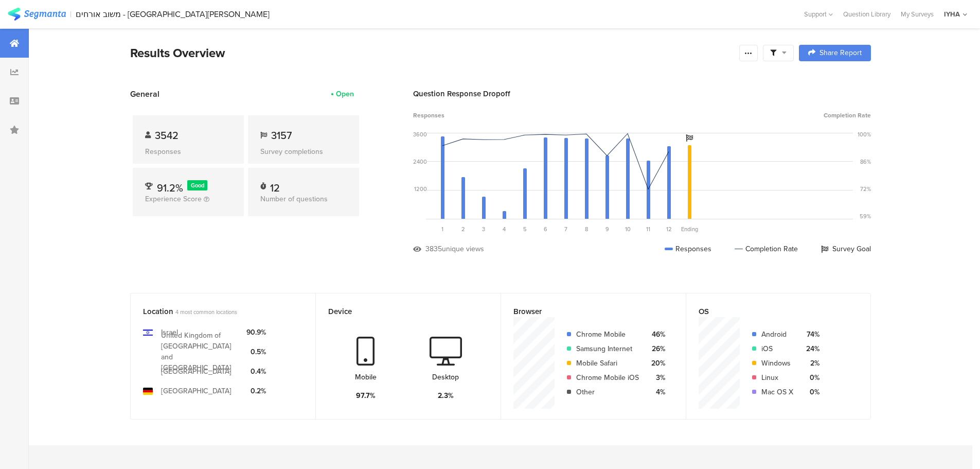 This screenshot has height=469, width=980. Describe the element at coordinates (198, 186) in the screenshot. I see `span: Good` at that location.